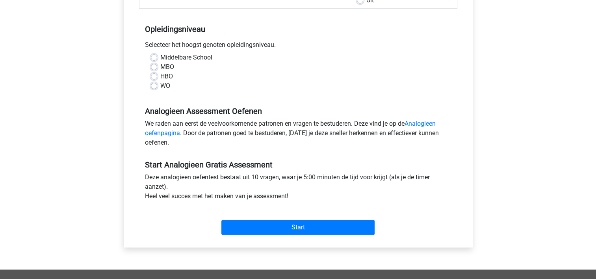  What do you see at coordinates (298, 165) in the screenshot?
I see `h5: Start Analogieen Gratis Assessment` at bounding box center [298, 165].